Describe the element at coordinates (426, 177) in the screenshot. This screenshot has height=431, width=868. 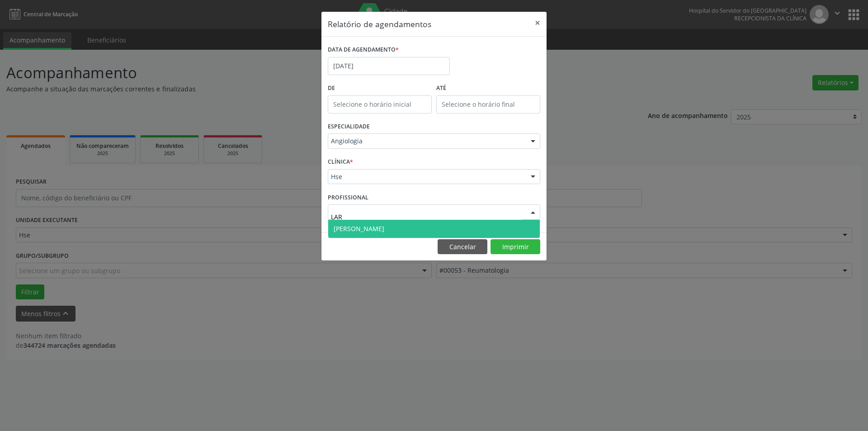
I see `span: Hse` at that location.